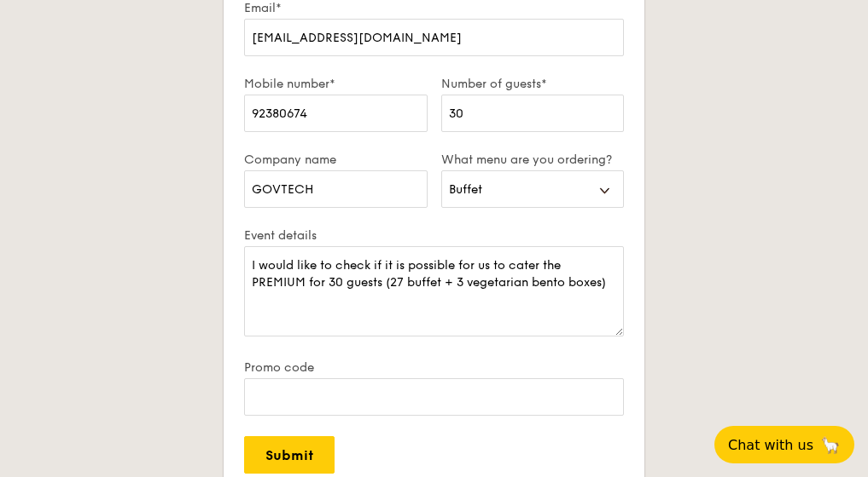  I want to click on label: What menu are you ordering?, so click(532, 159).